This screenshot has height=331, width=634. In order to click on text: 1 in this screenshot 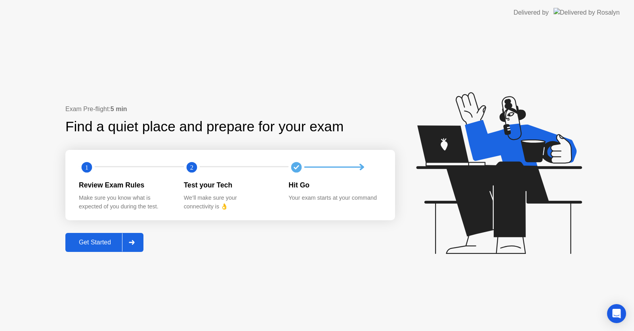, I will do `click(87, 167)`.